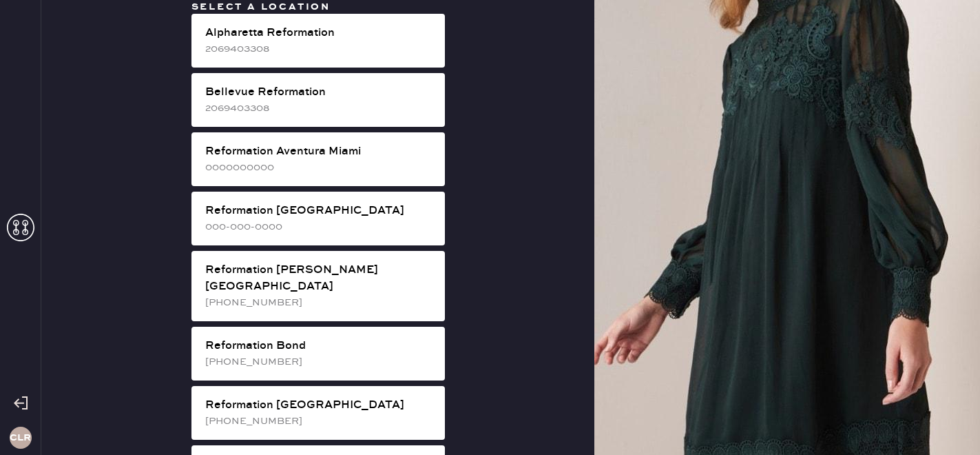 The width and height of the screenshot is (980, 455). What do you see at coordinates (319, 152) in the screenshot?
I see `div: Reformation Aventura Miami` at bounding box center [319, 152].